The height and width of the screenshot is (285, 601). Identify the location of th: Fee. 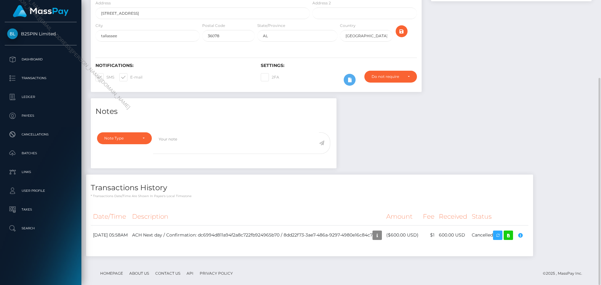
(428, 217).